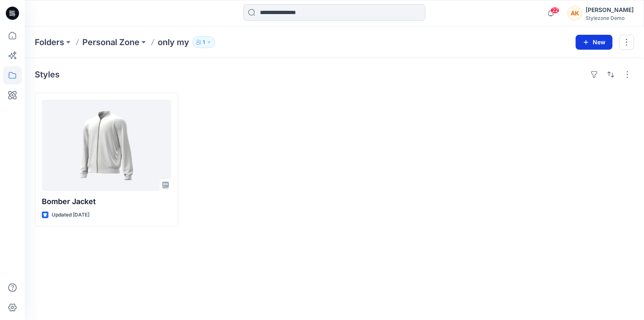 This screenshot has width=644, height=320. Describe the element at coordinates (609, 18) in the screenshot. I see `div: Stylezone Demo` at that location.